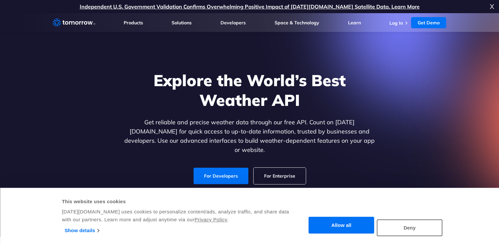 The height and width of the screenshot is (244, 499). What do you see at coordinates (396, 23) in the screenshot?
I see `a: Log In` at bounding box center [396, 23].